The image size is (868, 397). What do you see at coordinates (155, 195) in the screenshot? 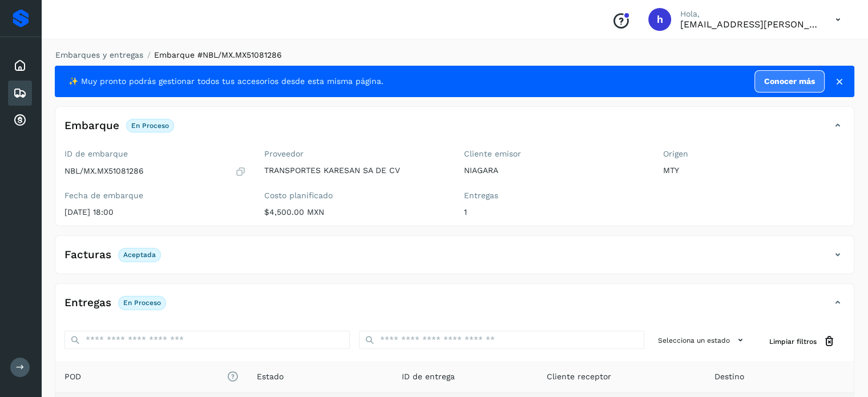
I see `label: Fecha de embarque` at bounding box center [155, 195].